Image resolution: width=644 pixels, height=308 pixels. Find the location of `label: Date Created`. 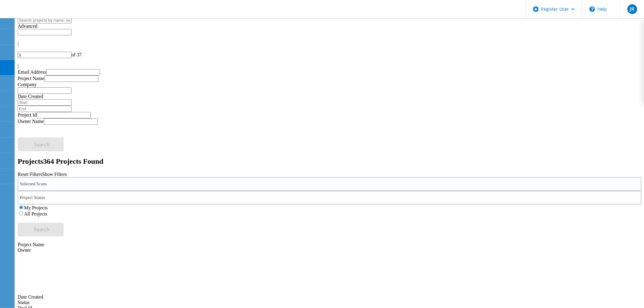

label: Date Created is located at coordinates (30, 96).